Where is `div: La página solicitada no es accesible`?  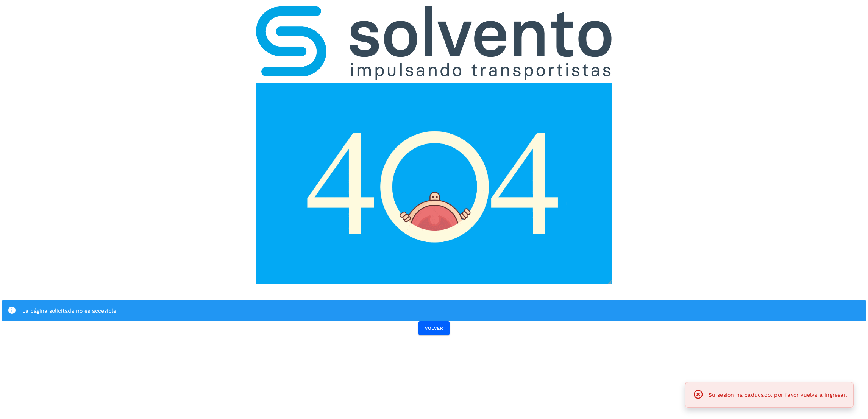
div: La página solicitada no es accesible is located at coordinates (441, 311).